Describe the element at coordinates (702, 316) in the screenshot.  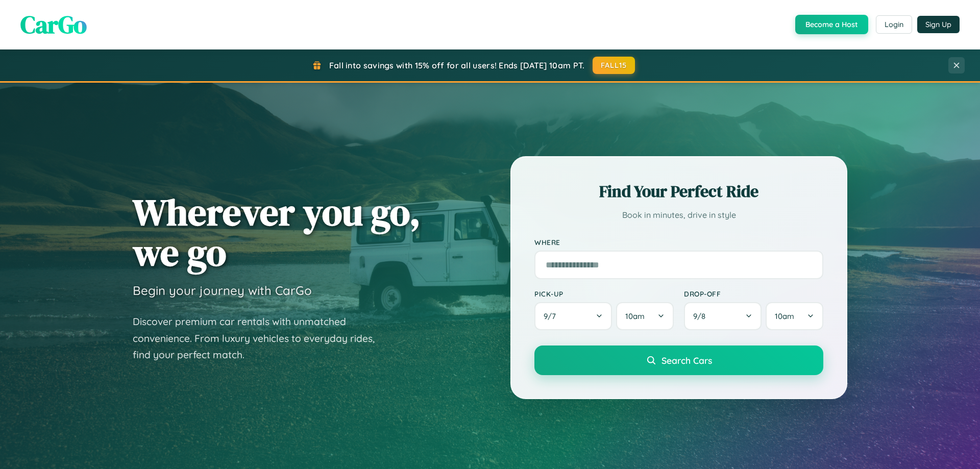
I see `span: 9 / 8` at that location.